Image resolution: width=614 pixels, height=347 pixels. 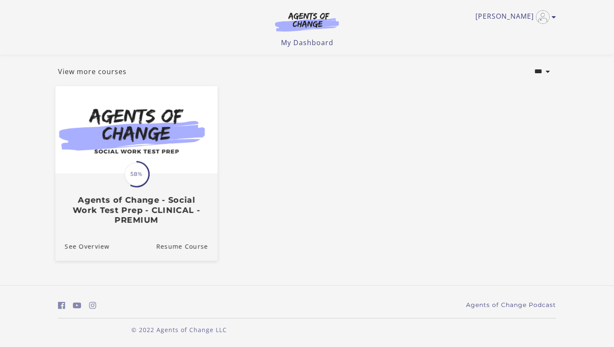 What do you see at coordinates (187, 246) in the screenshot?
I see `a: Agents of Change - Social Work Test Prep - CLINICAL - PREMIUM: Resume Course` at bounding box center [187, 246].